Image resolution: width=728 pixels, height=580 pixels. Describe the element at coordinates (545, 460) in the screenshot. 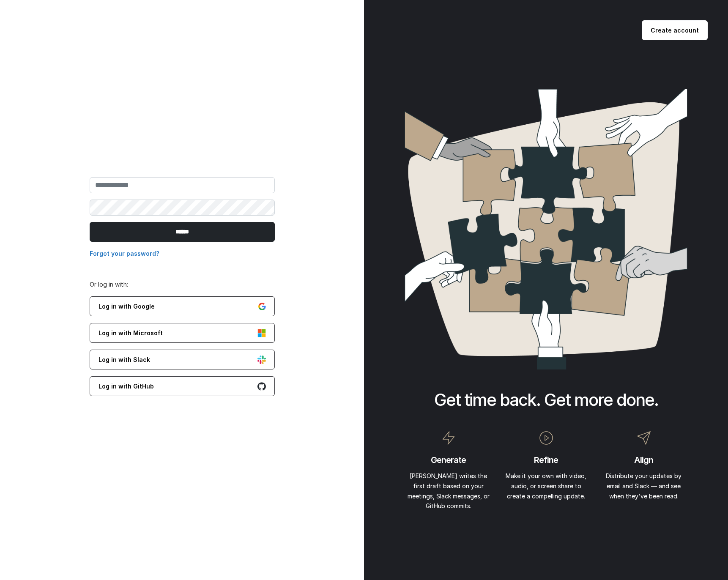

I see `h2: Refine` at that location.